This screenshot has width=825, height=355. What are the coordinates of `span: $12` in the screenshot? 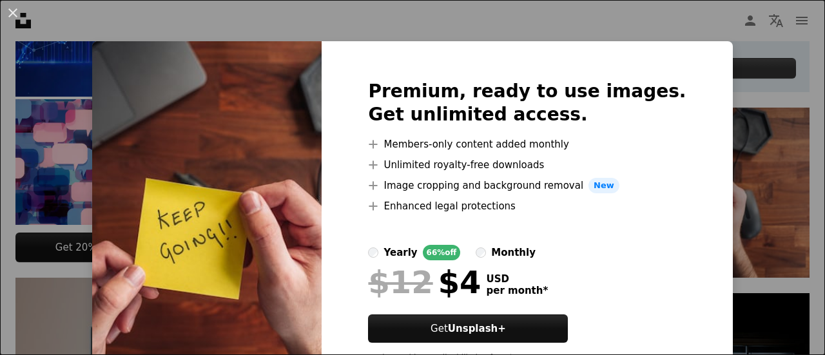 It's located at (400, 282).